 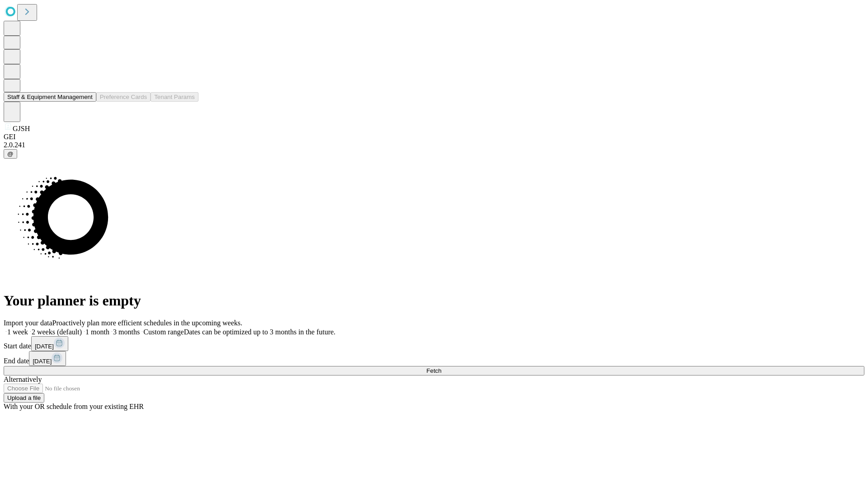 What do you see at coordinates (21, 128) in the screenshot?
I see `span: GJSH` at bounding box center [21, 128].